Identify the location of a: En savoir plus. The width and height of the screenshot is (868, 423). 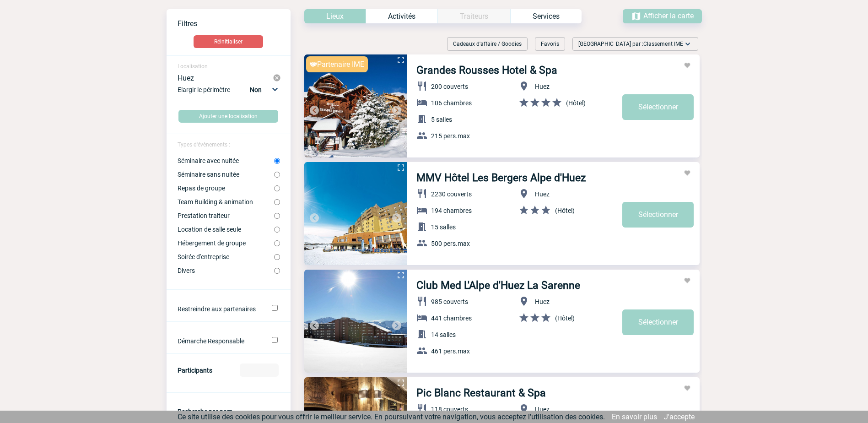
(634, 417).